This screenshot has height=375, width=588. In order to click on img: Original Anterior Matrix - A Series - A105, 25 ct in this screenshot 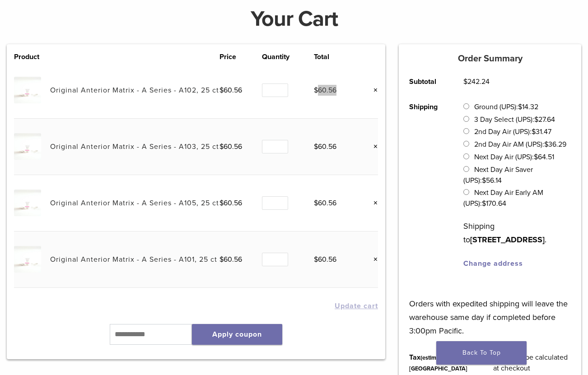, I will do `click(27, 203)`.